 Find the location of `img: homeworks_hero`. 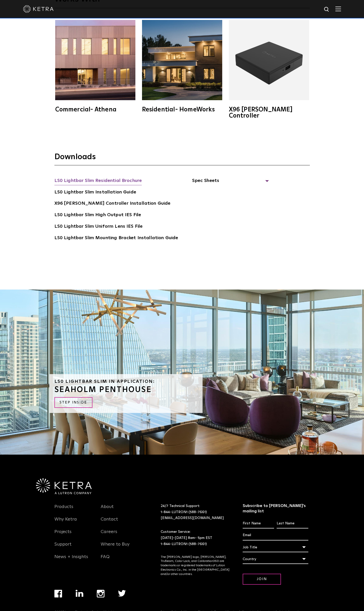

img: homeworks_hero is located at coordinates (182, 60).